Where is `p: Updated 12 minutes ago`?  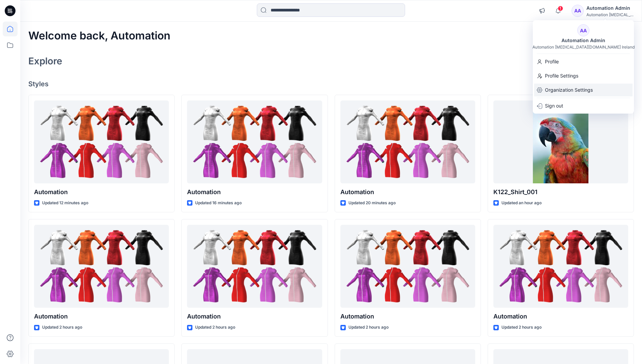 p: Updated 12 minutes ago is located at coordinates (65, 203).